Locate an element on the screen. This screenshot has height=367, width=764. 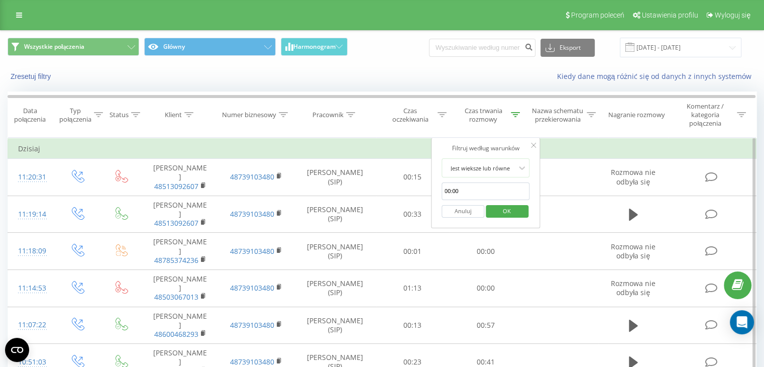
td: 00:57 is located at coordinates (485, 325).